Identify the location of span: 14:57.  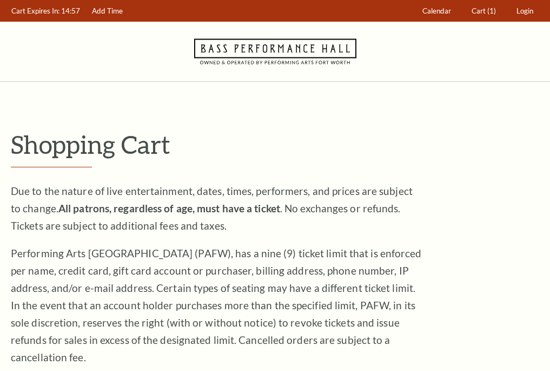
(70, 11).